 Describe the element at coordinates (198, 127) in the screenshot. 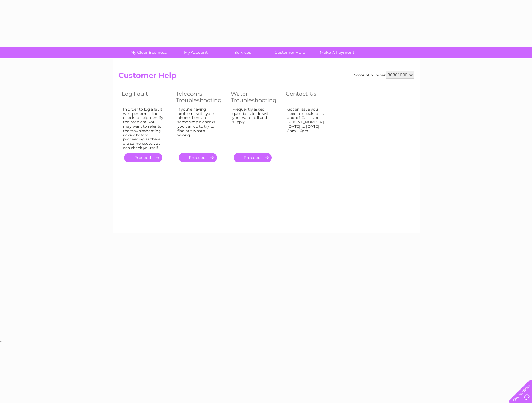

I see `div: If you're having problems with your phone there are some simple checks you can do to try to find ...` at that location.